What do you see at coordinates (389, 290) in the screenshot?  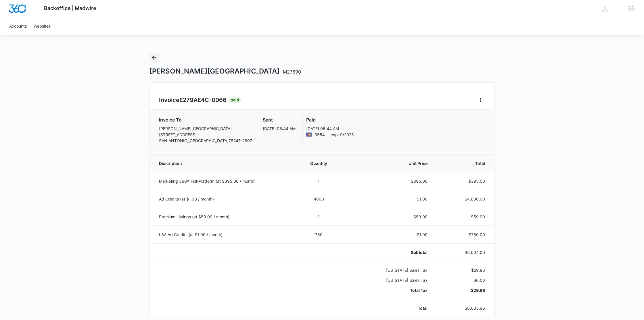 I see `p: Total Tax` at bounding box center [389, 290].